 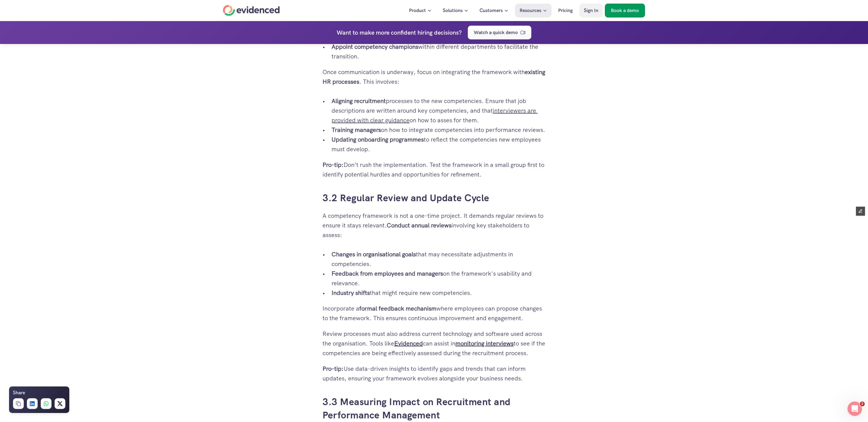 I want to click on a: interviewers are provided with clear guidance, so click(x=434, y=116).